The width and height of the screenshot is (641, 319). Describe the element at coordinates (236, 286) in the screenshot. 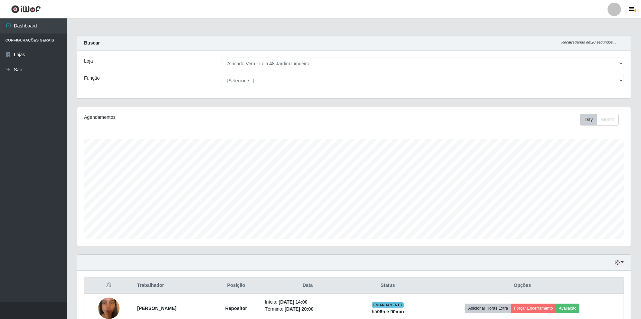

I see `th: Posição` at that location.